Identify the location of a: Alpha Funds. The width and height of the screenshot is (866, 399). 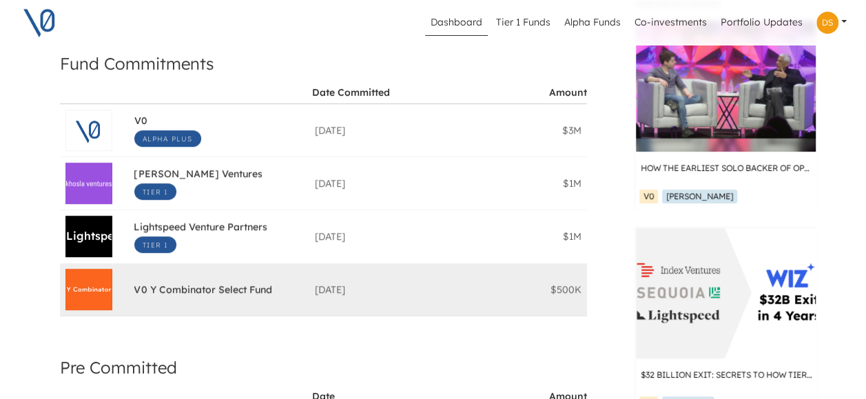
(592, 23).